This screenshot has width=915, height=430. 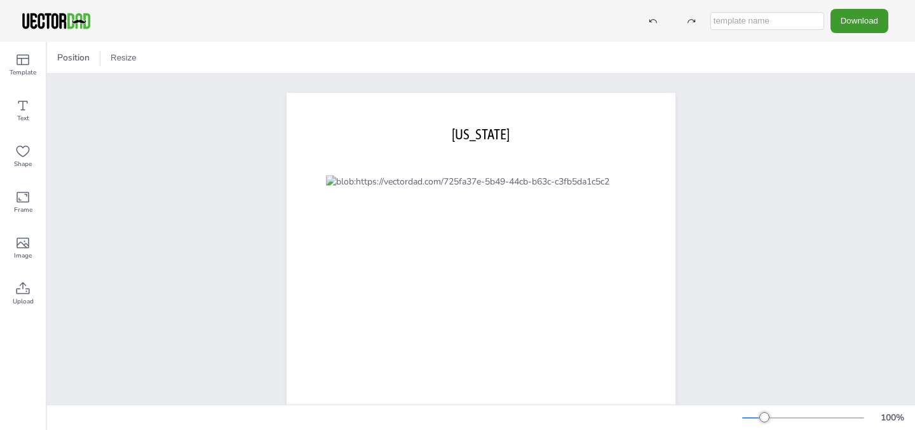 What do you see at coordinates (23, 164) in the screenshot?
I see `span: Shape` at bounding box center [23, 164].